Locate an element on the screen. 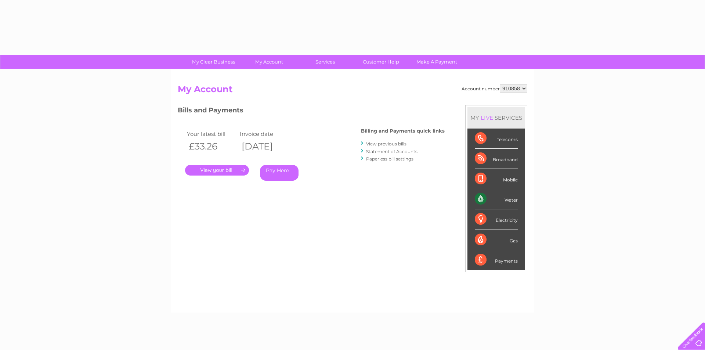  div: MY SERVICES is located at coordinates (496, 118).